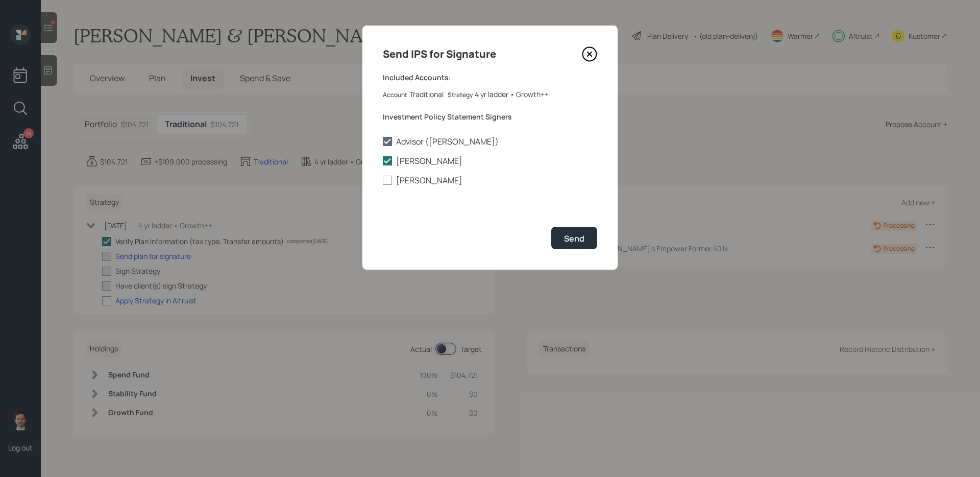  I want to click on label: Investment Policy Statement Signers, so click(490, 117).